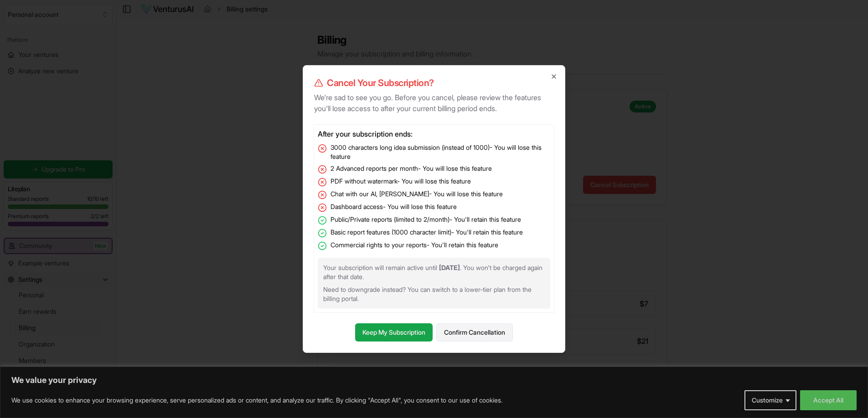 This screenshot has height=418, width=868. I want to click on h3: After your subscription ends:, so click(434, 134).